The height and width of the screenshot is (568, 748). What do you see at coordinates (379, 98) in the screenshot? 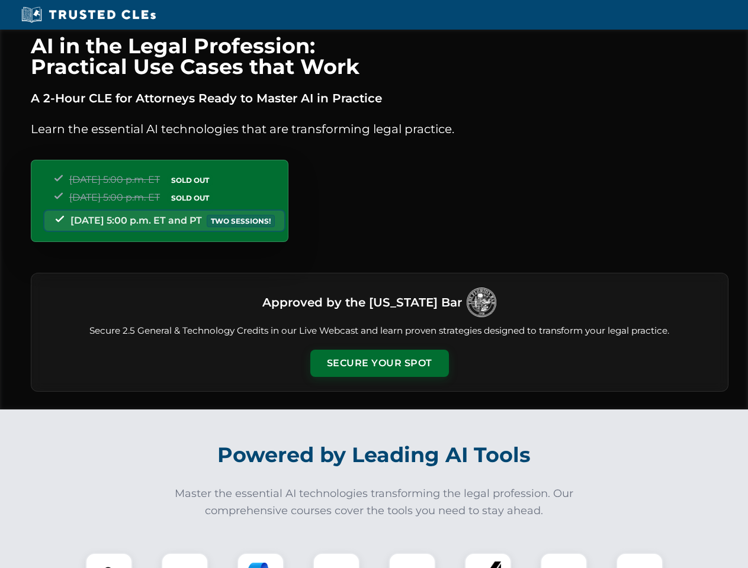
I see `p: A 2-Hour CLE for Attorneys Ready to Master AI in Practice` at bounding box center [379, 98].